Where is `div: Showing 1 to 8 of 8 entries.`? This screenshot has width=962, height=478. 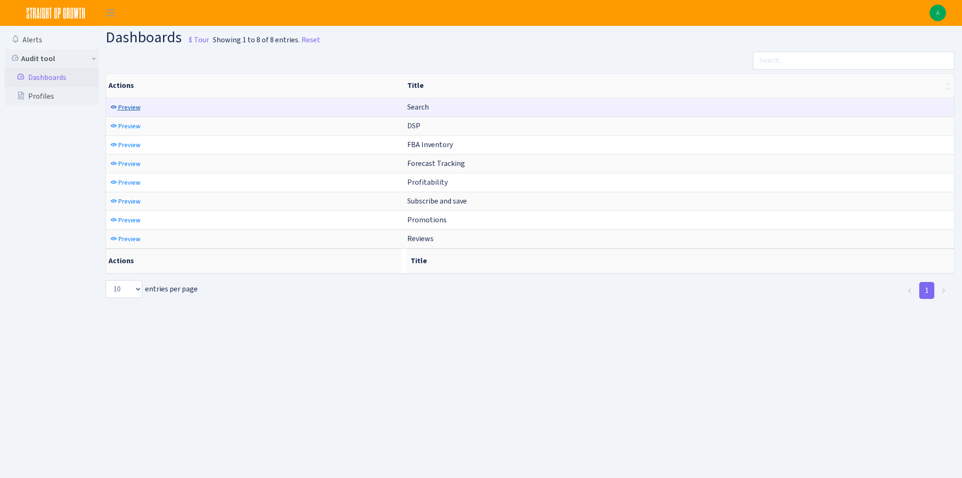
div: Showing 1 to 8 of 8 entries. is located at coordinates (256, 40).